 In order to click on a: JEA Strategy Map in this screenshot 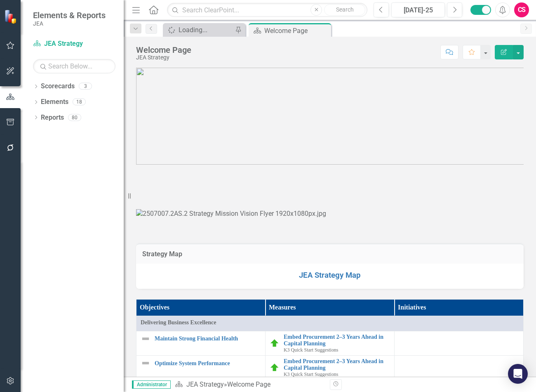, I will do `click(330, 275)`.